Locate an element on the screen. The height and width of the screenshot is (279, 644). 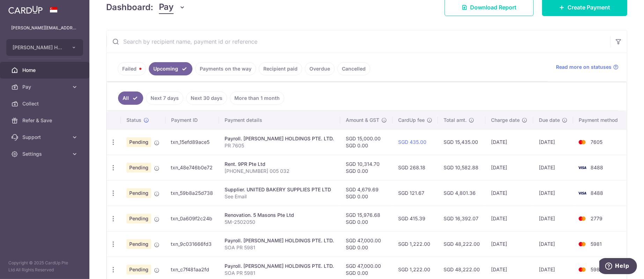
span: 7605 is located at coordinates (596, 142).